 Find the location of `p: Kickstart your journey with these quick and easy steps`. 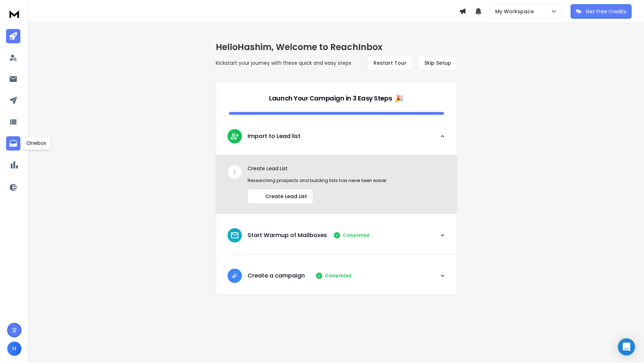

p: Kickstart your journey with these quick and easy steps is located at coordinates (283, 63).